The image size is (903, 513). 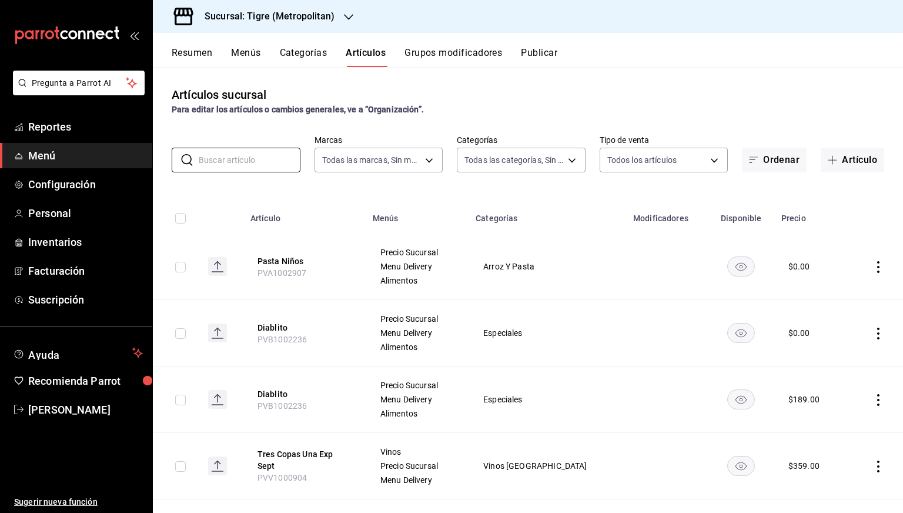 What do you see at coordinates (79, 83) in the screenshot?
I see `span: Pregunta a Parrot AI` at bounding box center [79, 83].